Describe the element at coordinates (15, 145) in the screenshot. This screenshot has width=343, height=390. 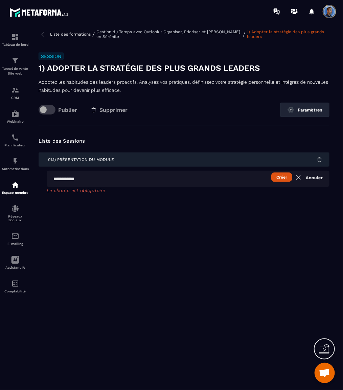
I see `p: Planificateur` at that location.